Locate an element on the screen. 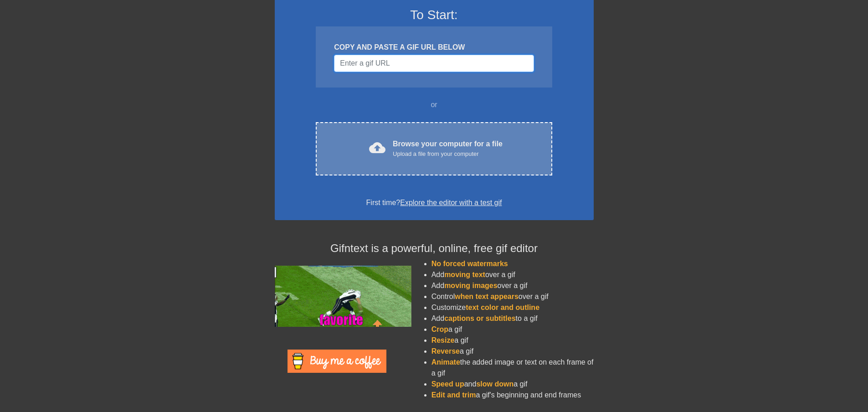  span: Crop is located at coordinates (440, 329).